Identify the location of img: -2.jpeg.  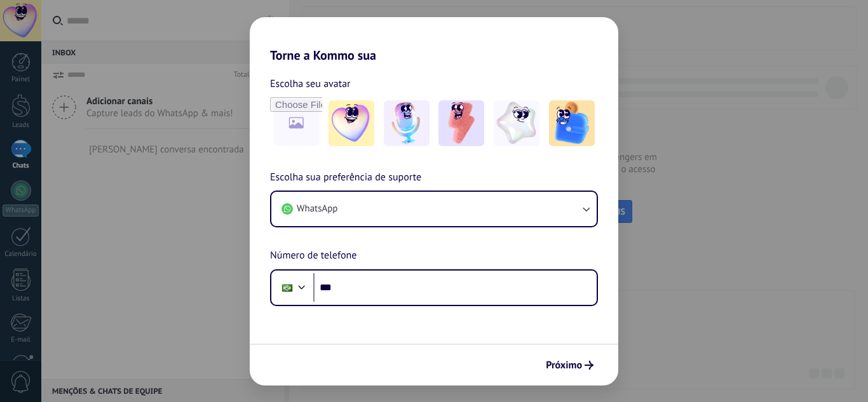
(407, 123).